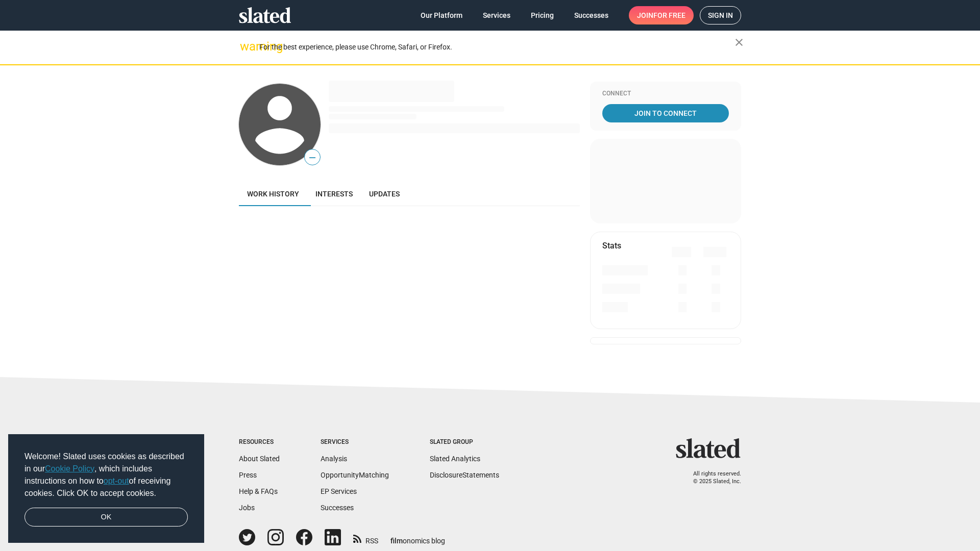 This screenshot has width=980, height=551. What do you see at coordinates (384, 194) in the screenshot?
I see `span: Updates` at bounding box center [384, 194].